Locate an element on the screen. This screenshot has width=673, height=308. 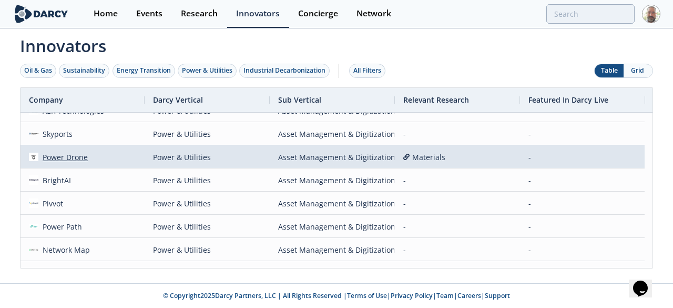
div: All Filters is located at coordinates (367, 70).